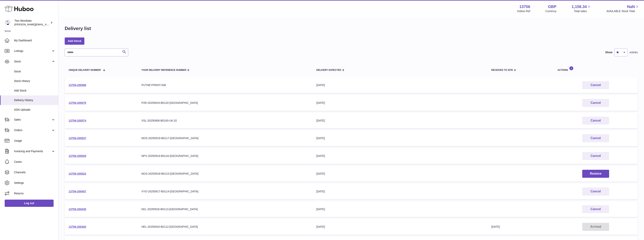  What do you see at coordinates (552, 7) in the screenshot?
I see `strong: GBP` at bounding box center [552, 7].